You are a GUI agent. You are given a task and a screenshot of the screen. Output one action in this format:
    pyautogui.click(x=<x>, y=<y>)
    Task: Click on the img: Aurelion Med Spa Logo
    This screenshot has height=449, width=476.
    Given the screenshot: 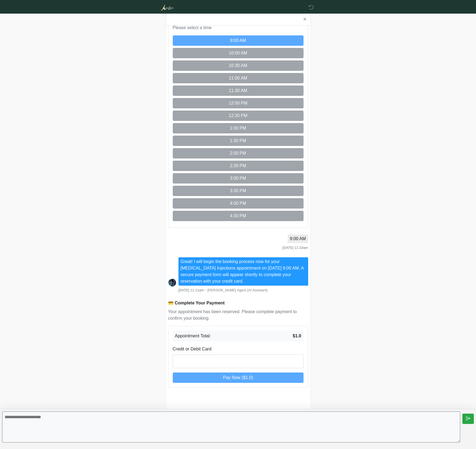 What is the action you would take?
    pyautogui.click(x=167, y=7)
    